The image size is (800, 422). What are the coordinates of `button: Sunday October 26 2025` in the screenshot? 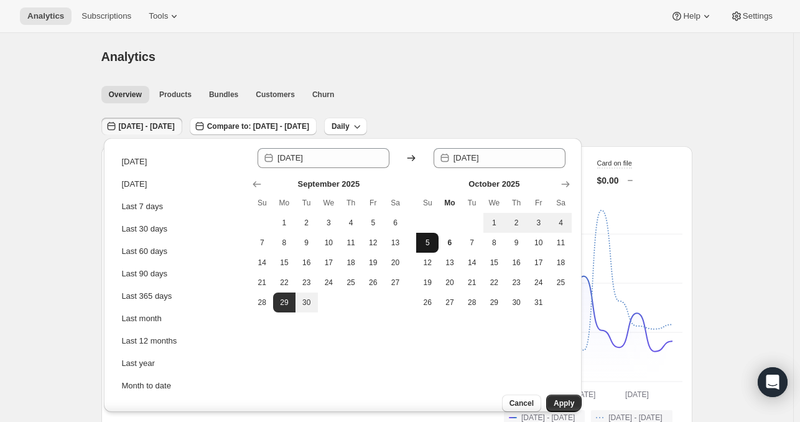 It's located at (427, 302).